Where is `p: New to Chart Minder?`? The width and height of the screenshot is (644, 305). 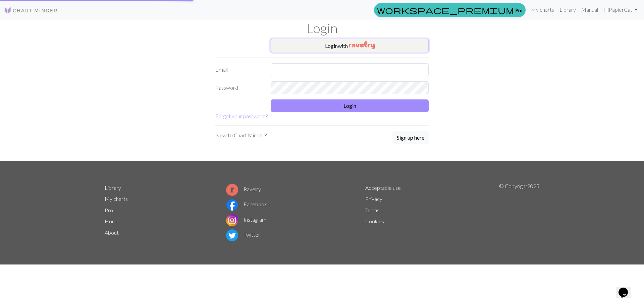 p: New to Chart Minder? is located at coordinates (241, 135).